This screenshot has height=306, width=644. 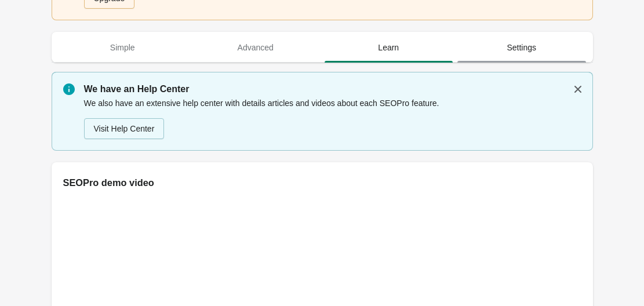 What do you see at coordinates (124, 128) in the screenshot?
I see `div: Visit Help Center` at bounding box center [124, 128].